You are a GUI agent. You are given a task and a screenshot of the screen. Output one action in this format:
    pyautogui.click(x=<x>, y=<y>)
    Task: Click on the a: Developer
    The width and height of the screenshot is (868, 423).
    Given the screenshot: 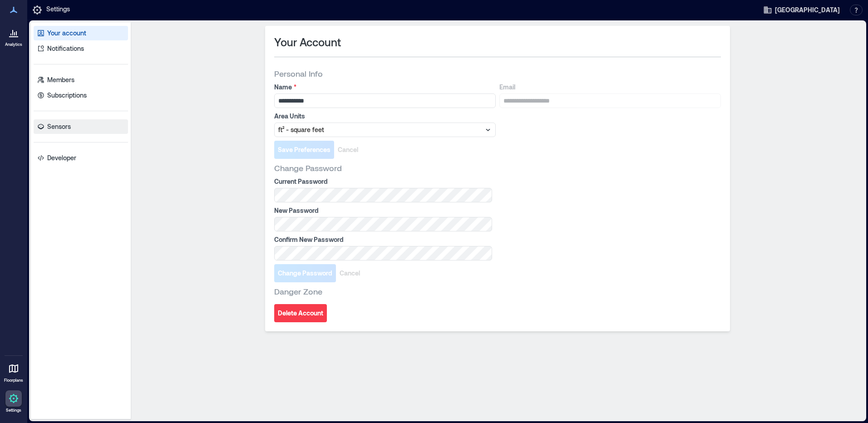 What is the action you would take?
    pyautogui.click(x=81, y=158)
    